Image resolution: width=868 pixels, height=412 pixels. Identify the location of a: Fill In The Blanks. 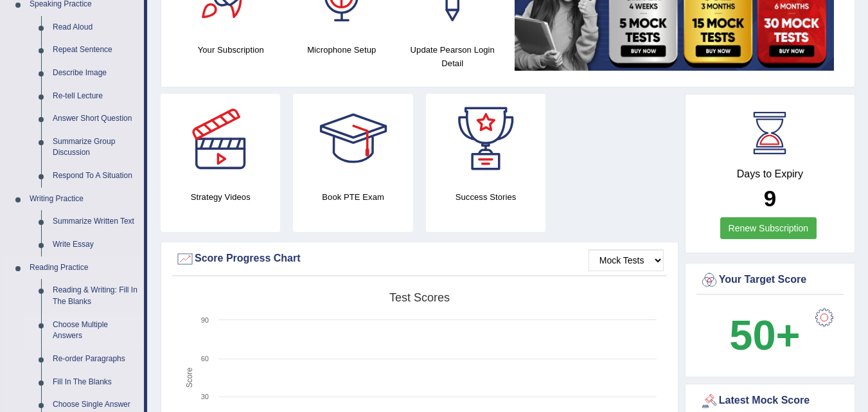
(95, 383).